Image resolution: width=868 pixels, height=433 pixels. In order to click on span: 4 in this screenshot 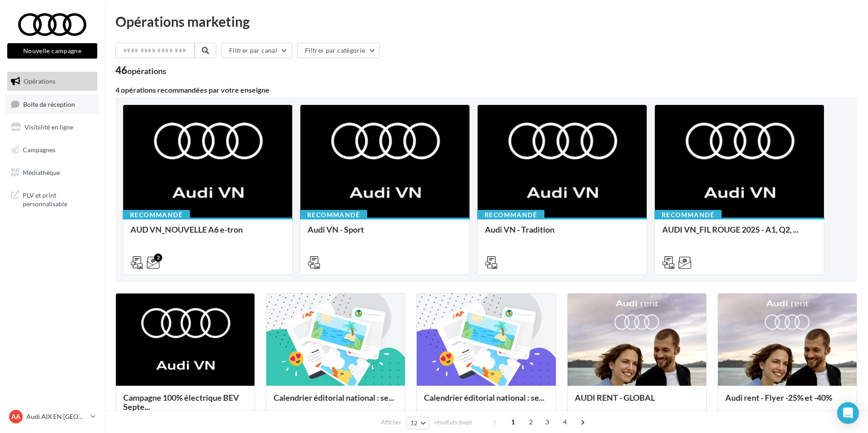, I will do `click(565, 423)`.